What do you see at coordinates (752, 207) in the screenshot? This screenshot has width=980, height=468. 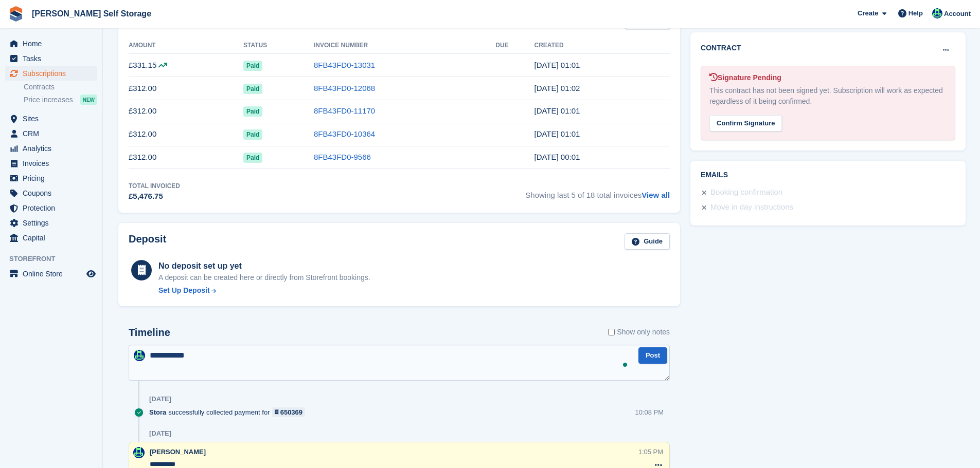 I see `div: Move in day instructions` at bounding box center [752, 207].